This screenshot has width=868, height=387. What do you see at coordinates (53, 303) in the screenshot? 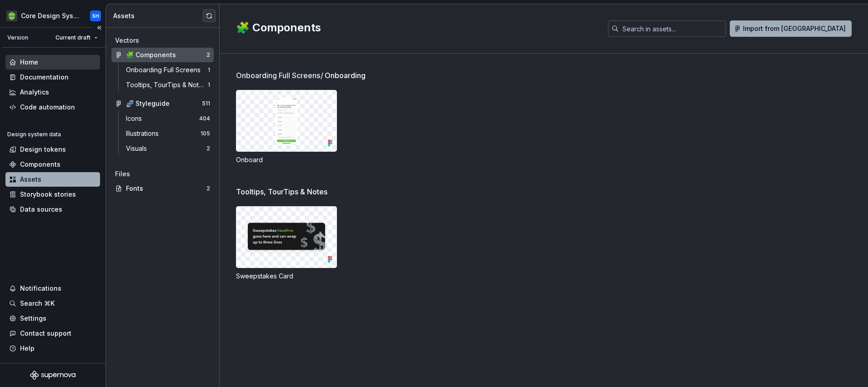
I see `button: Search ⌘K` at bounding box center [53, 303].